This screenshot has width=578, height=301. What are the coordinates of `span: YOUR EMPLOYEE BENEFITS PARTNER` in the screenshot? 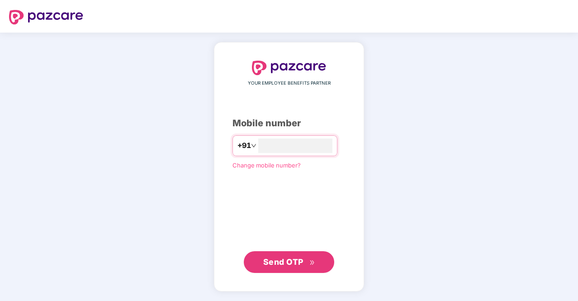 It's located at (289, 83).